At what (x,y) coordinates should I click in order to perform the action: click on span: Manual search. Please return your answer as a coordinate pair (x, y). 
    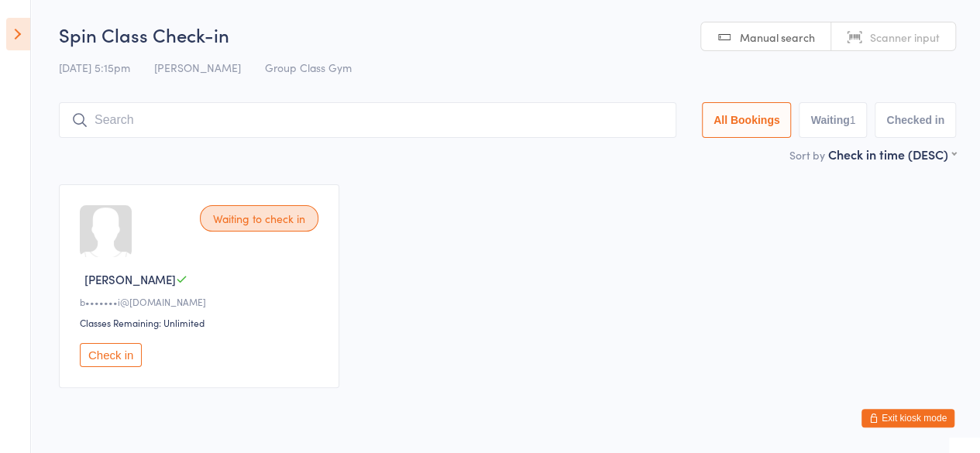
    Looking at the image, I should click on (777, 38).